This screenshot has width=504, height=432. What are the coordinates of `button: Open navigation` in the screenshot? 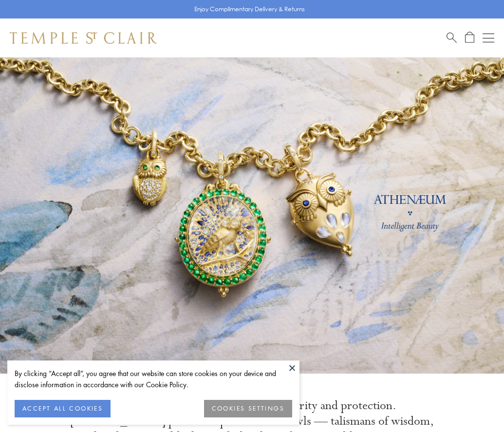 It's located at (488, 38).